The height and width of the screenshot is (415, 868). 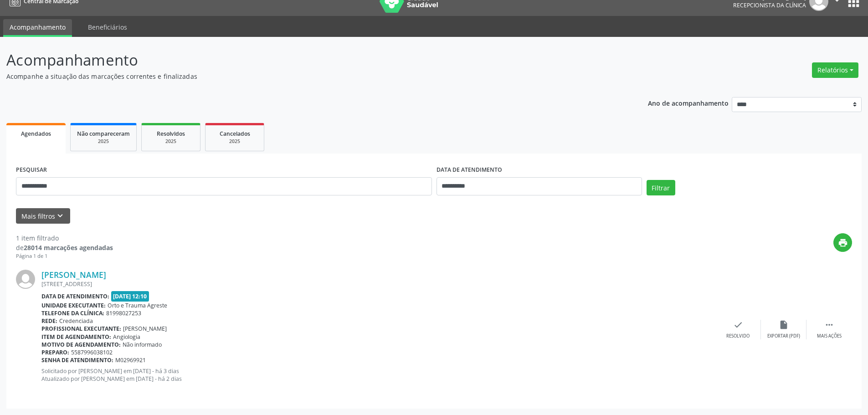 What do you see at coordinates (738, 336) in the screenshot?
I see `div: Resolvido` at bounding box center [738, 336].